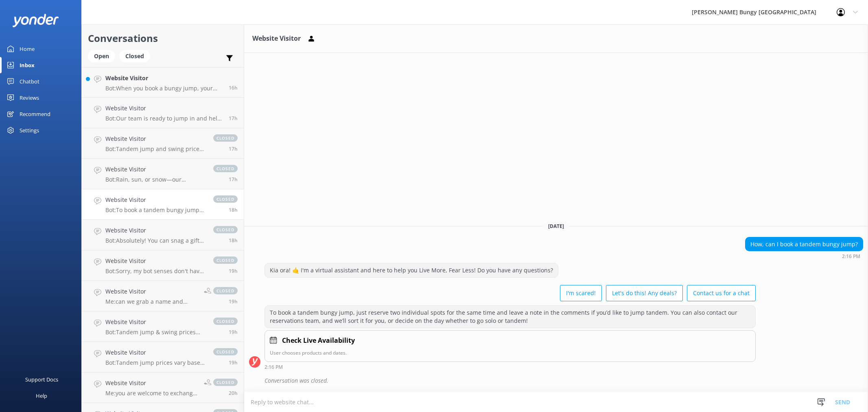  I want to click on div: Conversation was closed., so click(563, 381).